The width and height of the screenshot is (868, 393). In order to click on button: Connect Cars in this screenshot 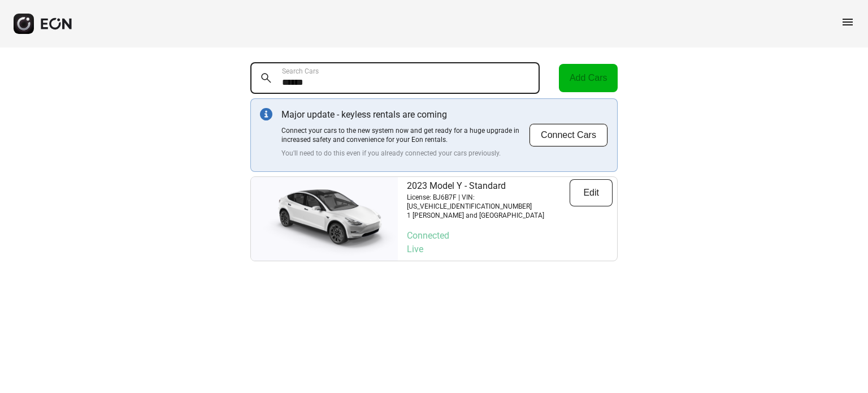, I will do `click(568, 135)`.